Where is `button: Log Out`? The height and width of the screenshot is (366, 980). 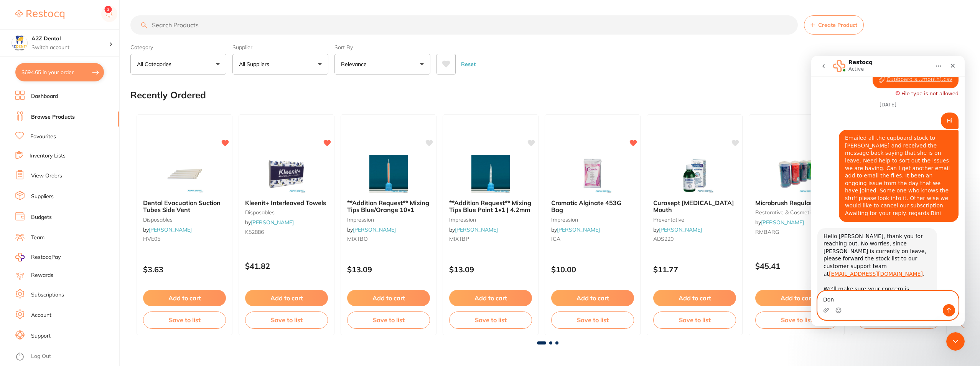 button: Log Out is located at coordinates (66, 357).